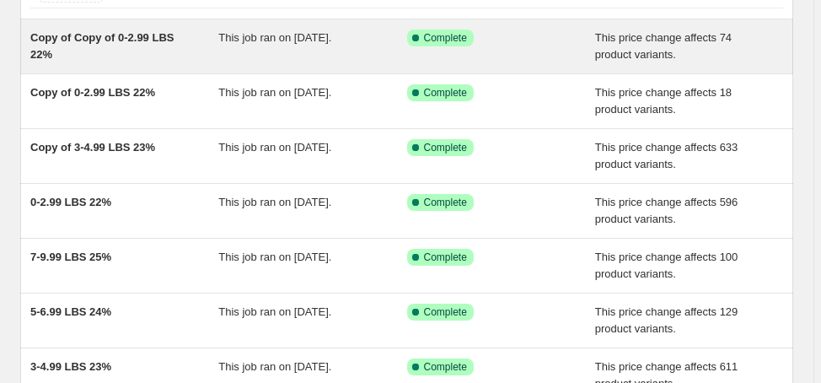  Describe the element at coordinates (667, 319) in the screenshot. I see `span: This price change affects 129 product variants.` at that location.